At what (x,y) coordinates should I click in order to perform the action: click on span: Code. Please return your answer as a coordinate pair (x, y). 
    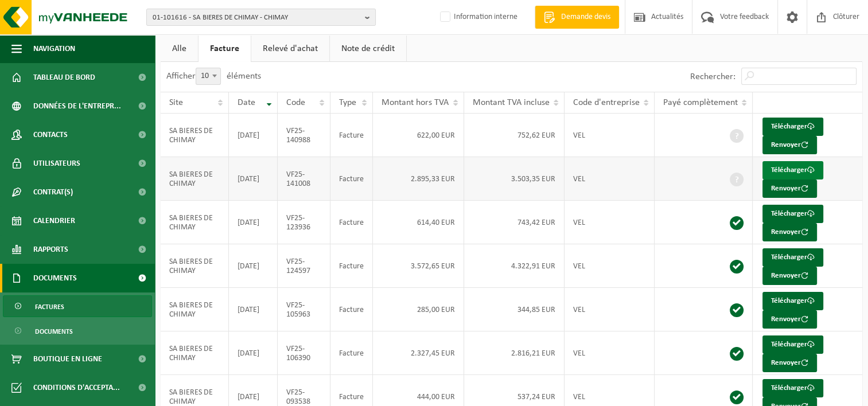
    Looking at the image, I should click on (295, 102).